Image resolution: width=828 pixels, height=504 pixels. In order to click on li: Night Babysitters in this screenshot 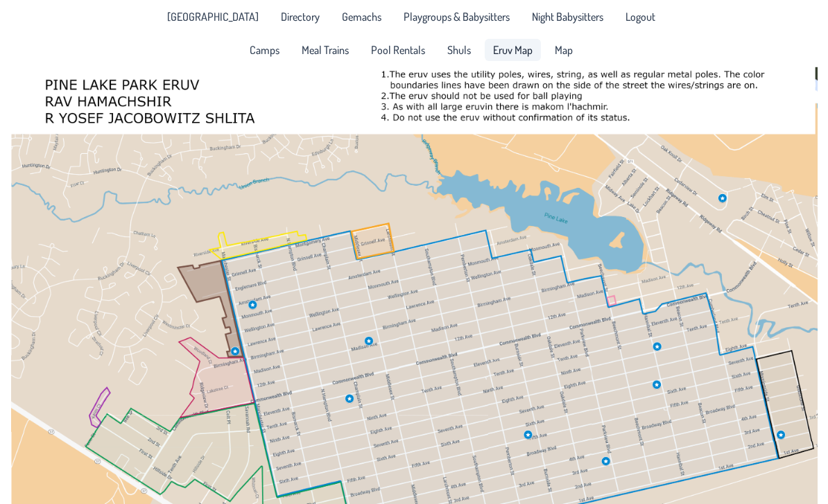, I will do `click(567, 16)`.